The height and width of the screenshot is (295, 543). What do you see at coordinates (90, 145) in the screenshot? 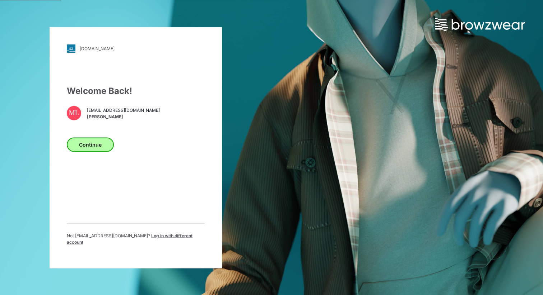
I see `button: Continue` at bounding box center [90, 145].